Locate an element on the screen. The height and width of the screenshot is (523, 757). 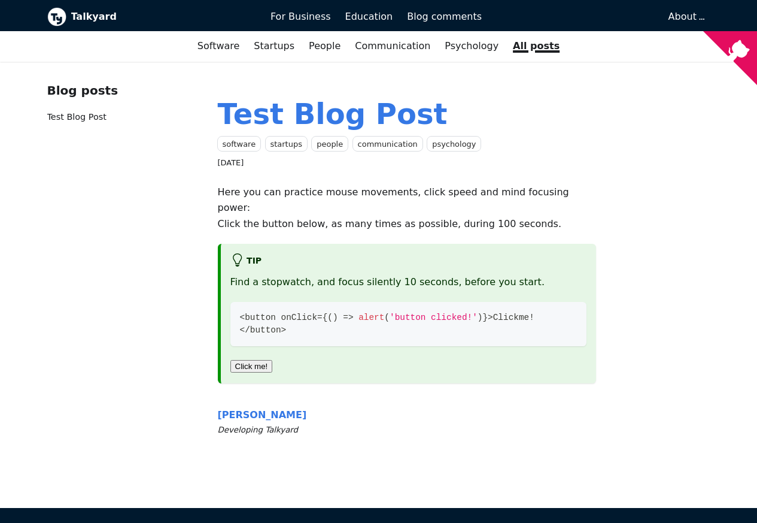
a: For Business is located at coordinates (300, 17).